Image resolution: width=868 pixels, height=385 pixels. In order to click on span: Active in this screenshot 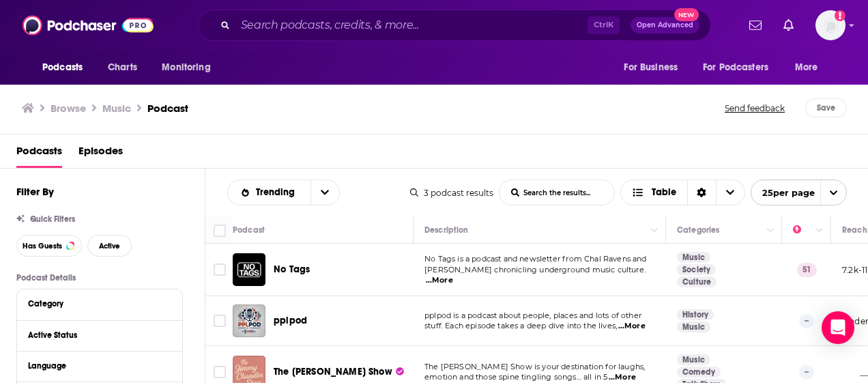, I will do `click(109, 246)`.